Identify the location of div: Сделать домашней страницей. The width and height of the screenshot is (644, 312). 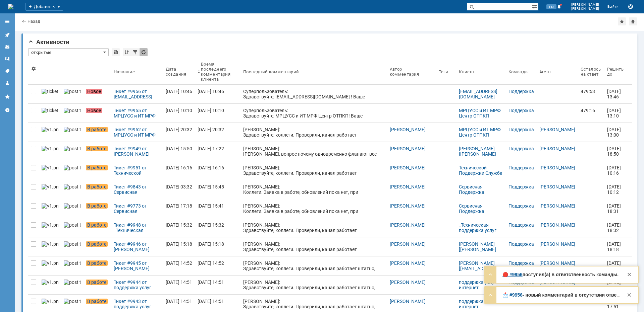
(633, 22).